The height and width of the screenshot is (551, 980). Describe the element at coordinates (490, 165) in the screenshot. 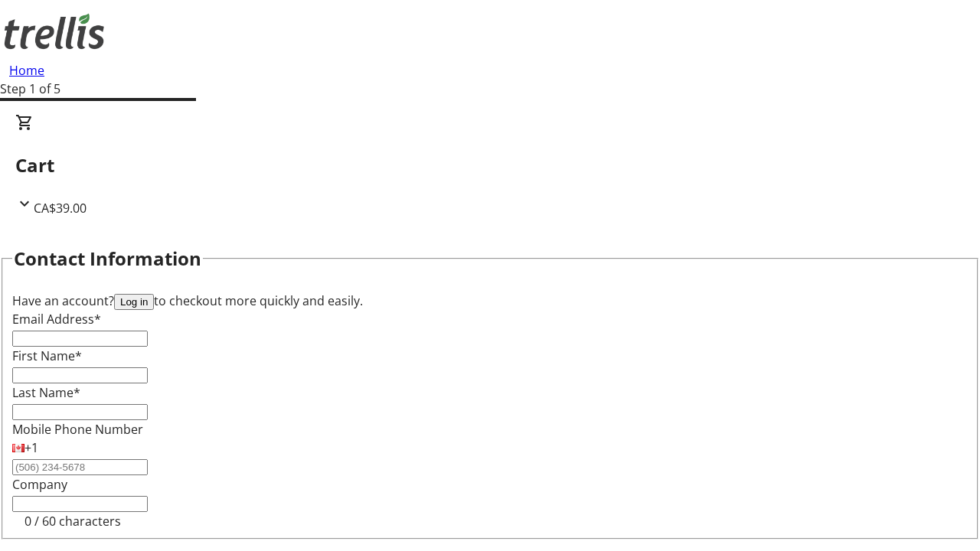

I see `div: CartCA$39.00` at that location.